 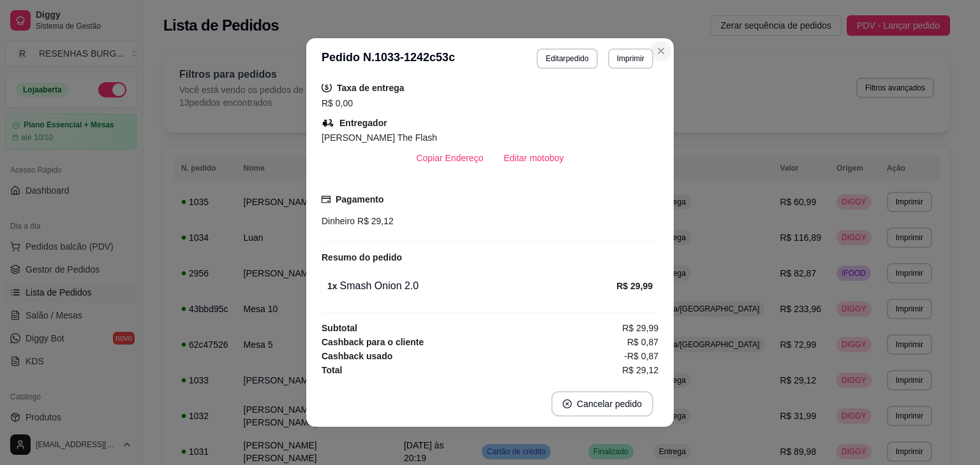 I want to click on button: Imprimir, so click(x=630, y=58).